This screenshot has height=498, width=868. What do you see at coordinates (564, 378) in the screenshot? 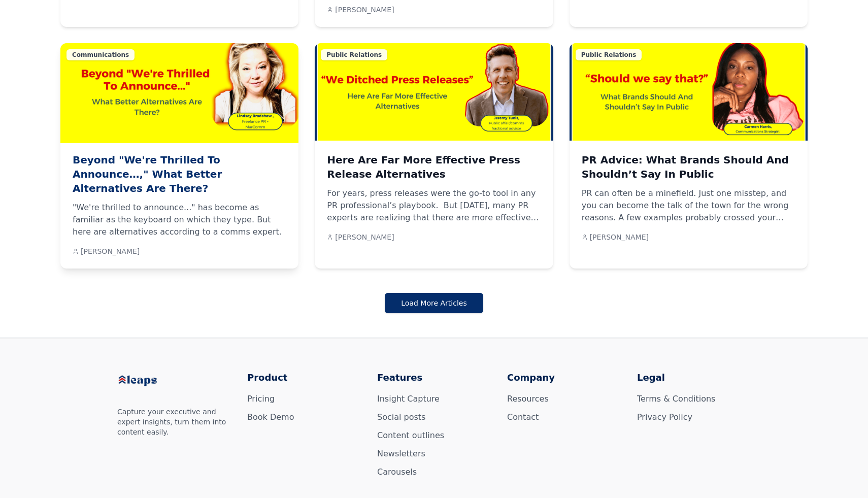
I see `h3: Company` at bounding box center [564, 378].